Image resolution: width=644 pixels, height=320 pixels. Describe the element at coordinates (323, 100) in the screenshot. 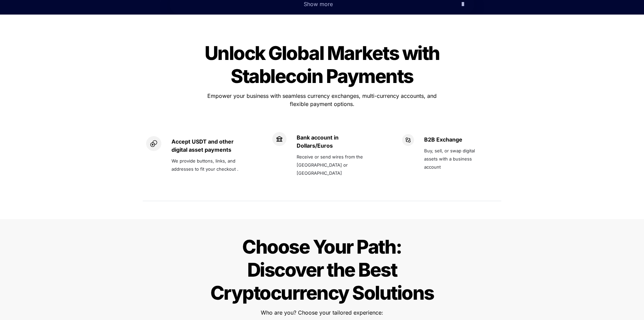

I see `span: Empower your business with seamless currency exchanges, multi-currency accounts, and flexible pay...` at that location.